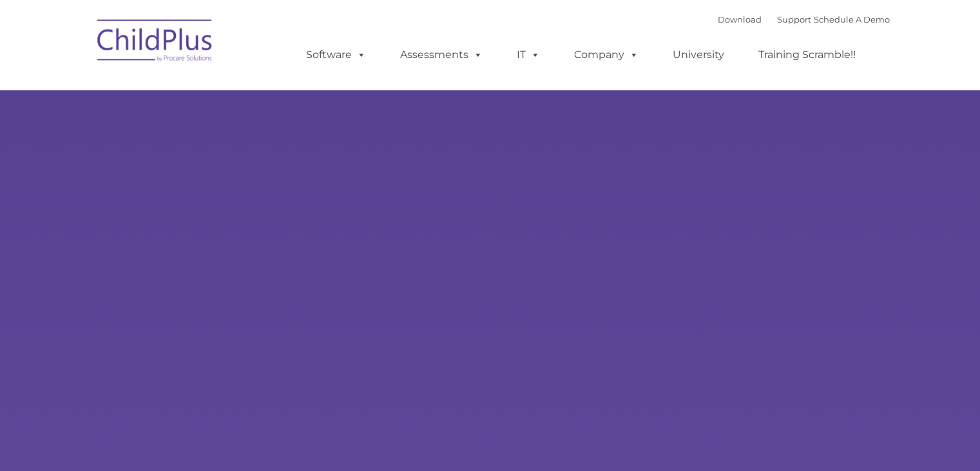 The width and height of the screenshot is (980, 471). I want to click on a: Company, so click(606, 55).